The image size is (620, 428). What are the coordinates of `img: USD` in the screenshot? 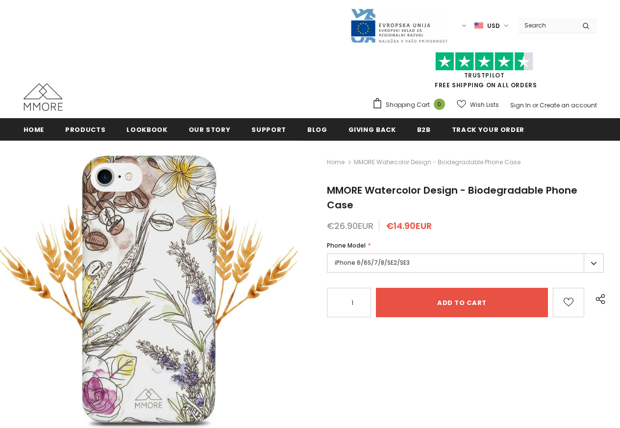 It's located at (479, 25).